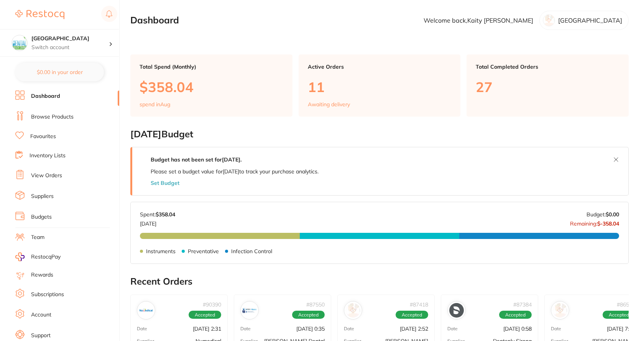  I want to click on p: # 87418, so click(419, 305).